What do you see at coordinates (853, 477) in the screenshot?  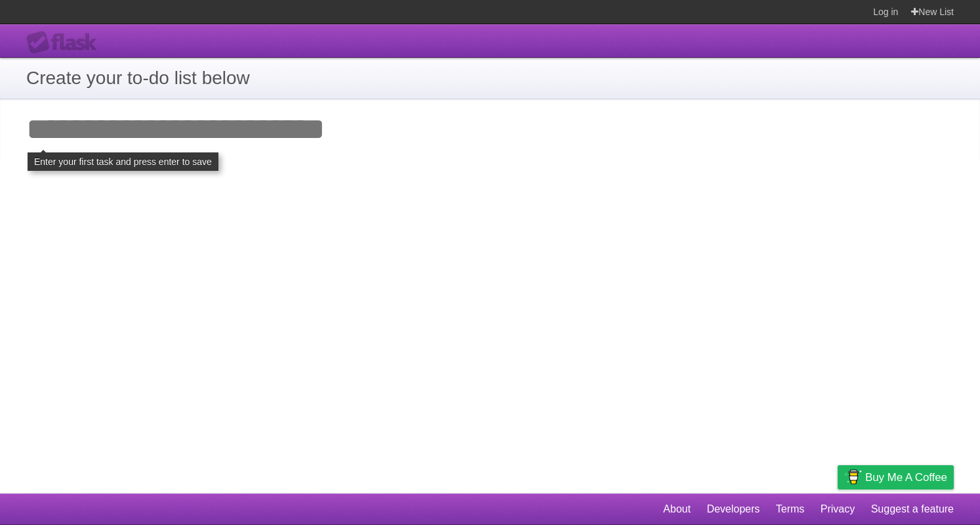 I see `img: Buy me a coffee` at bounding box center [853, 477].